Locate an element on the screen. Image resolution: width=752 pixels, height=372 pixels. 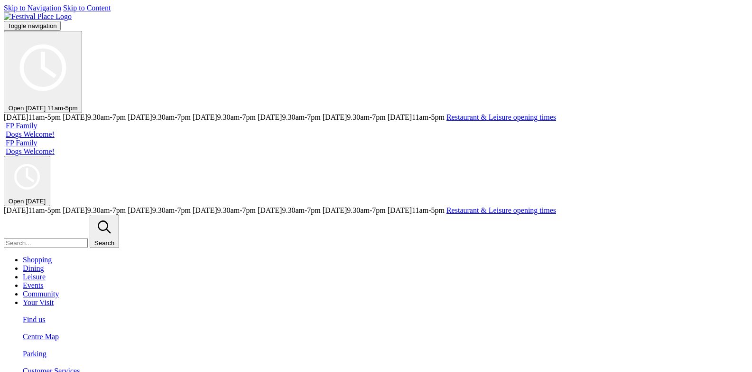
button: Toggle navigation is located at coordinates (32, 26).